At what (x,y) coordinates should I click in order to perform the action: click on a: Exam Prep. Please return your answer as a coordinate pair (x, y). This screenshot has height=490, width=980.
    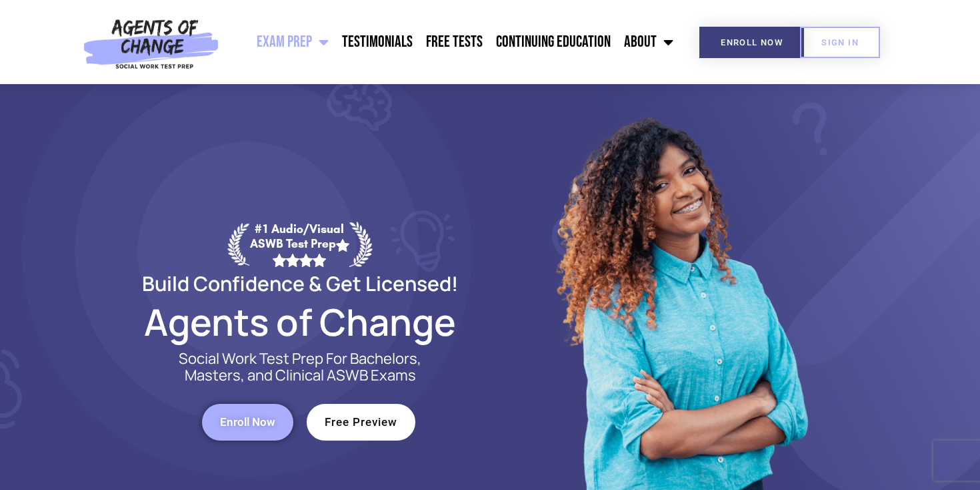
    Looking at the image, I should click on (292, 42).